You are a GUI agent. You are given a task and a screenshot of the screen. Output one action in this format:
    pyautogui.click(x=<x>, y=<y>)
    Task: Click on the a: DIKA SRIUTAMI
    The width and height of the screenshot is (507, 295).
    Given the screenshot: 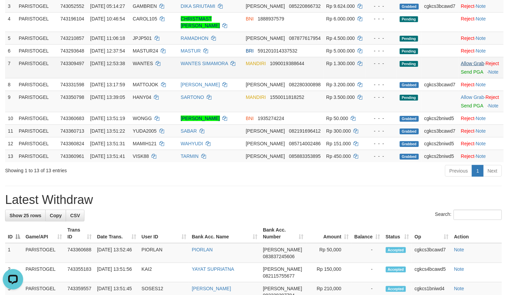 What is the action you would take?
    pyautogui.click(x=198, y=6)
    